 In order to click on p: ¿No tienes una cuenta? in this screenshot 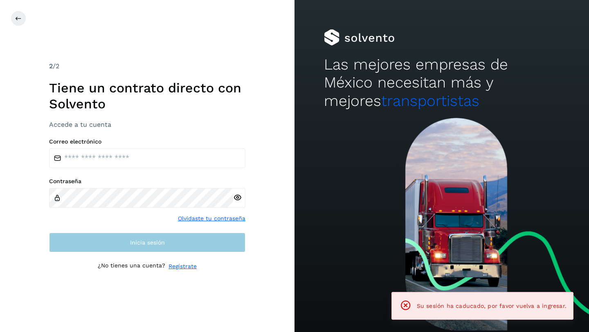, I will do `click(131, 266)`.